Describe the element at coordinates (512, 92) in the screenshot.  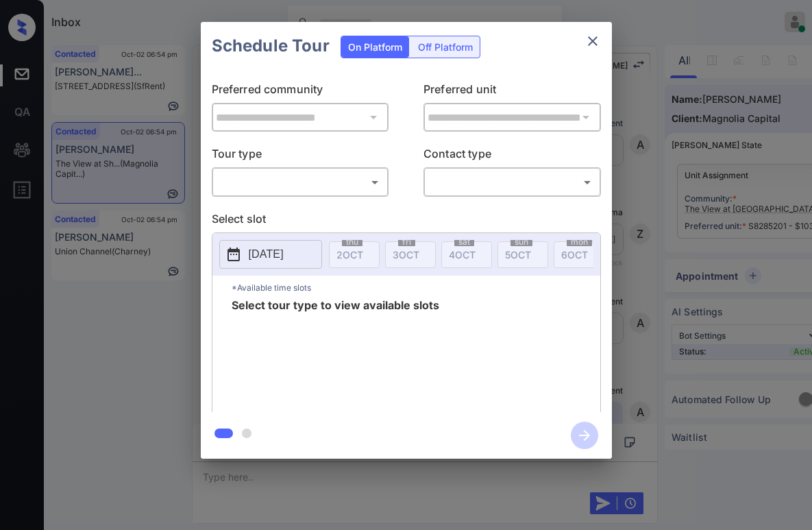
I see `p: Preferred unit` at that location.